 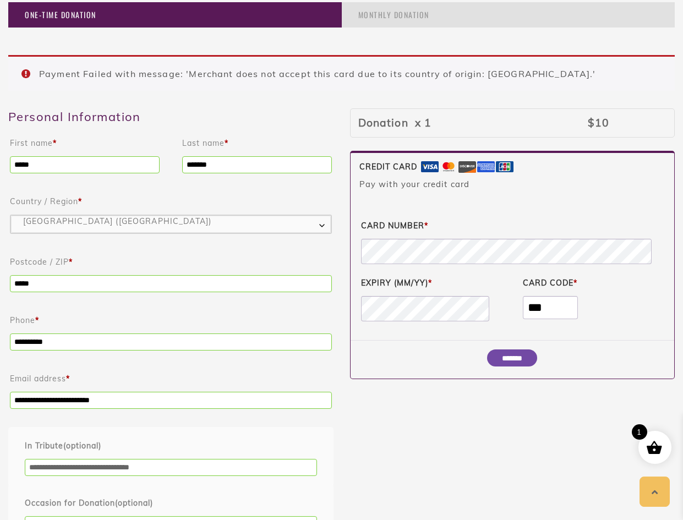 What do you see at coordinates (594, 283) in the screenshot?
I see `label: Card code` at bounding box center [594, 283].